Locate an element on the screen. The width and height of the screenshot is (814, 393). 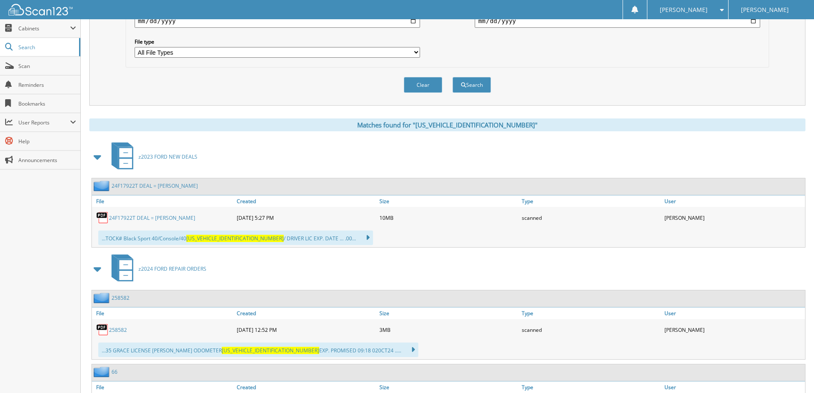
a: z2023 FORD NEW DEALS is located at coordinates (152, 156).